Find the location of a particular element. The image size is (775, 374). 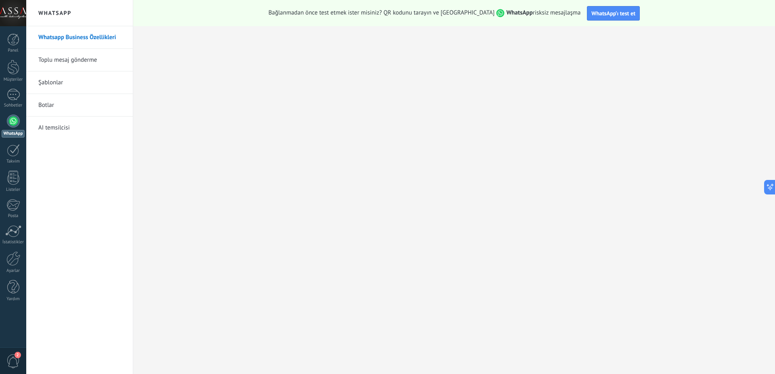

a: Whatsapp Business Özellikleri is located at coordinates (82, 38).